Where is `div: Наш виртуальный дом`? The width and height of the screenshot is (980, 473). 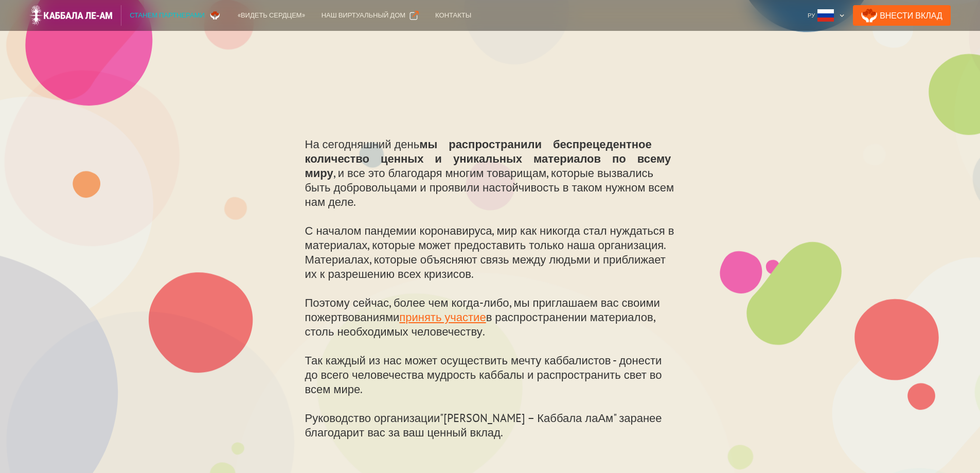
div: Наш виртуальный дом is located at coordinates (363, 15).